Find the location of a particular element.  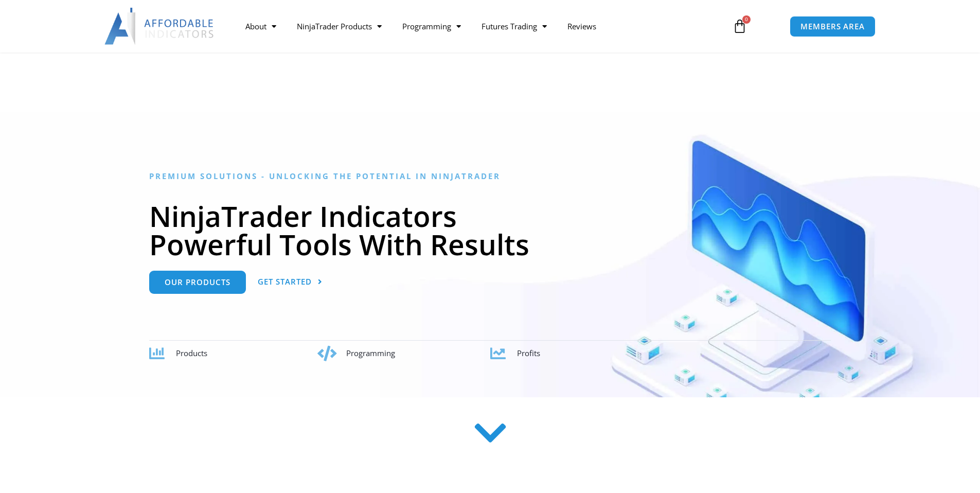

a: Our Products is located at coordinates (198, 282).